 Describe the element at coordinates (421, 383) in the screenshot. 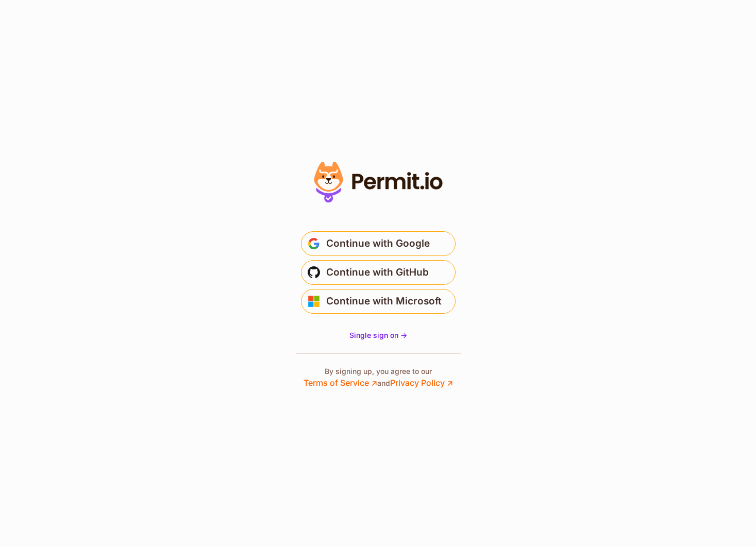

I see `a: Privacy Policy ↗` at that location.